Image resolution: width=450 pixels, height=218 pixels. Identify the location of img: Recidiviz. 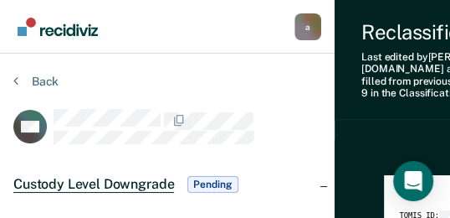
(58, 27).